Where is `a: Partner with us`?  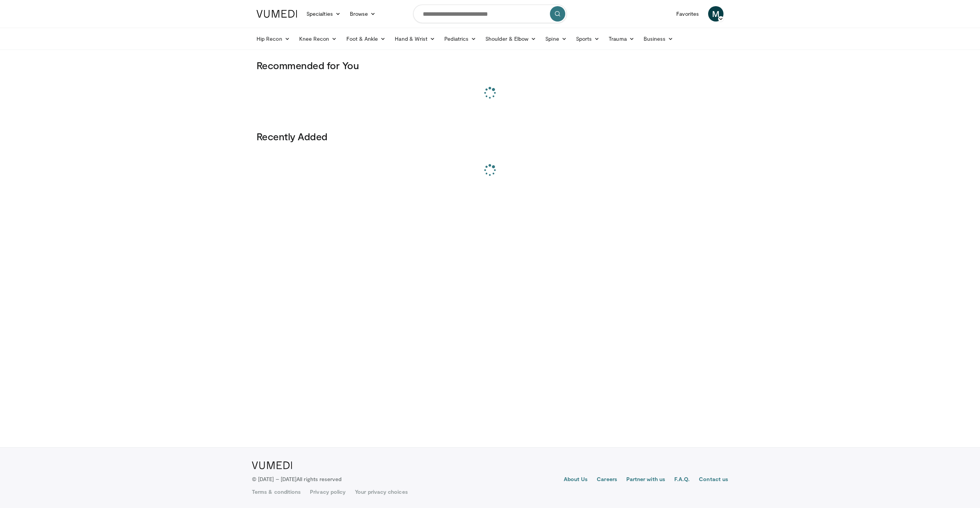 a: Partner with us is located at coordinates (646, 480).